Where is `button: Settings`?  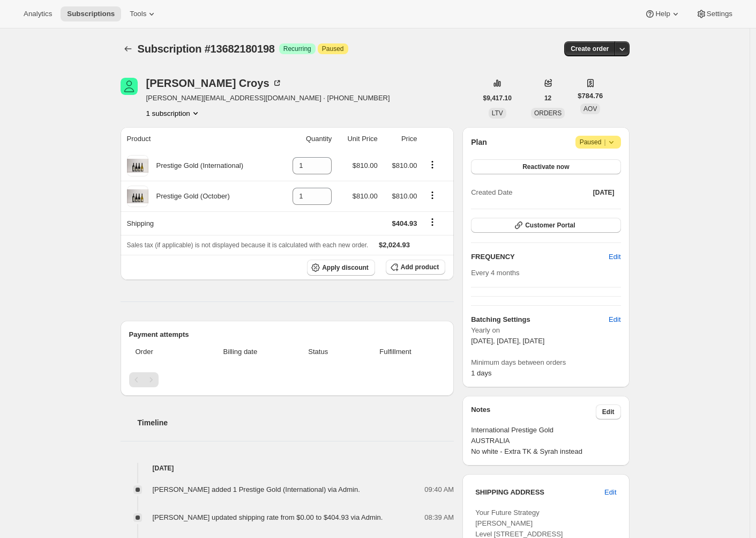 button: Settings is located at coordinates (715, 14).